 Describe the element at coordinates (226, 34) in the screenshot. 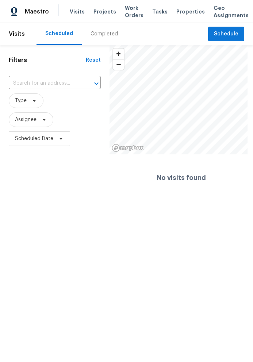

I see `span: Schedule` at that location.